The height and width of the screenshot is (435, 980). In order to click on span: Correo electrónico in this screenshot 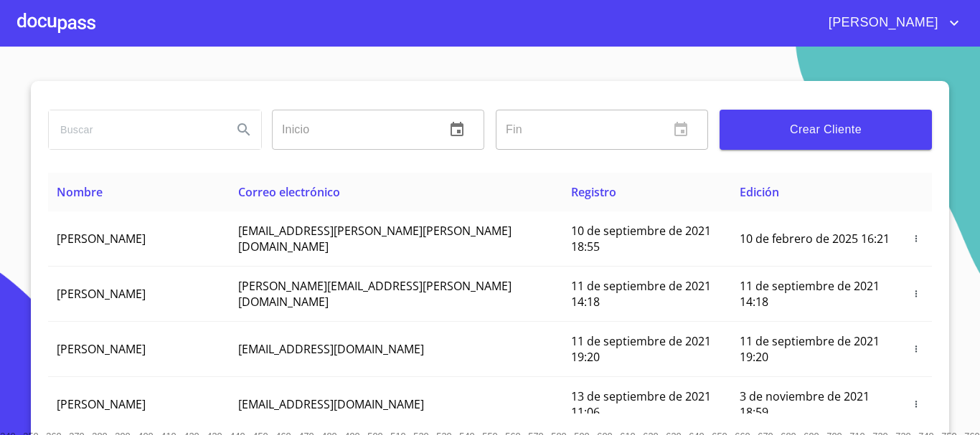, I will do `click(289, 192)`.